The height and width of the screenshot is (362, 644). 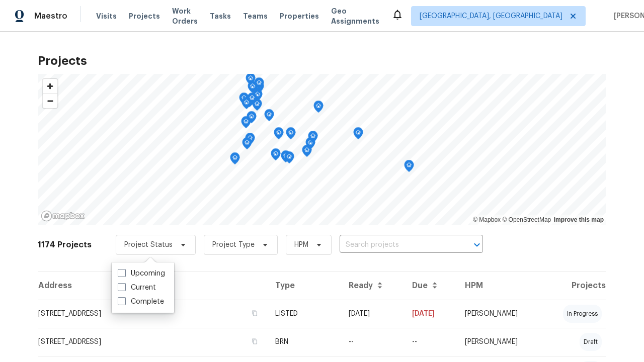 What do you see at coordinates (299, 16) in the screenshot?
I see `span: Properties` at bounding box center [299, 16].